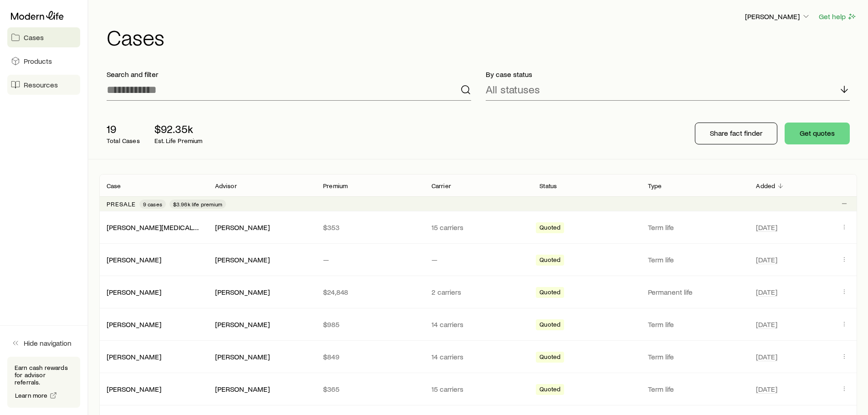 This screenshot has height=415, width=868. I want to click on p: Advisor, so click(226, 186).